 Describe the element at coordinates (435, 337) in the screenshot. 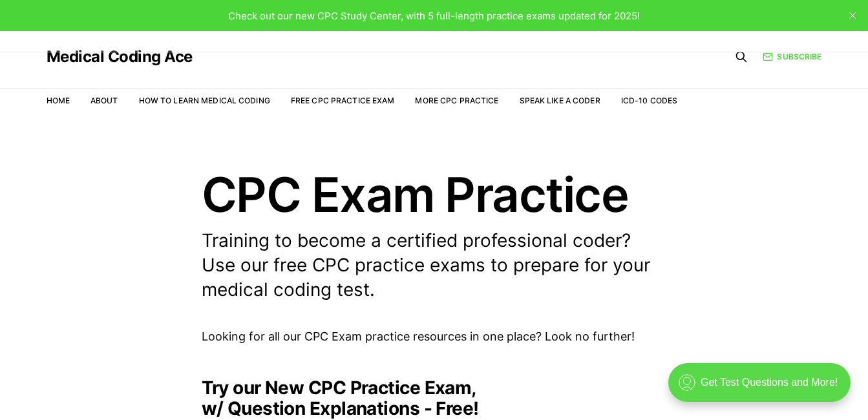

I see `p: Looking for all our CPC Exam practice resources in one place? Look no further!` at that location.